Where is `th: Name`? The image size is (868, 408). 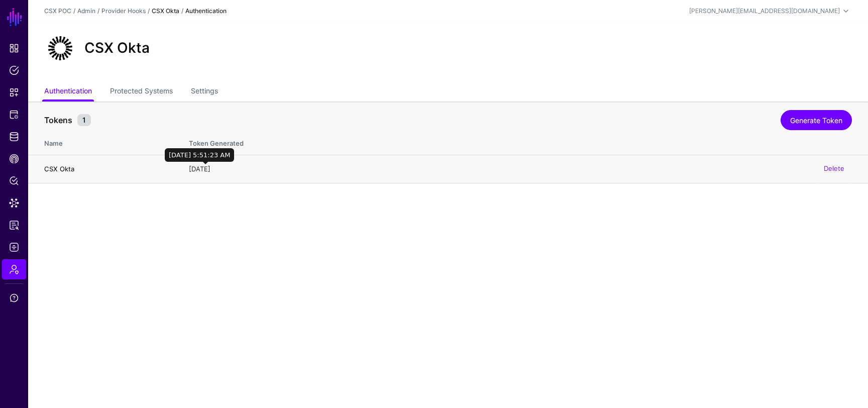
th: Name is located at coordinates (103, 141).